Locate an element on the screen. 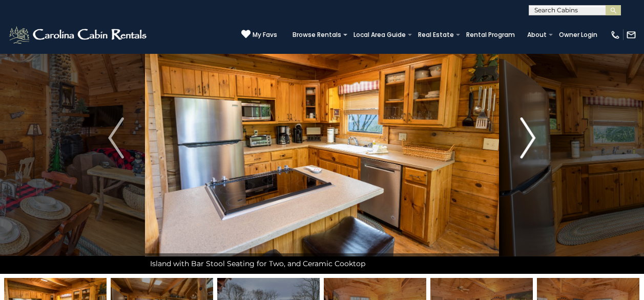 This screenshot has height=300, width=644. a: Rental Program is located at coordinates (490, 35).